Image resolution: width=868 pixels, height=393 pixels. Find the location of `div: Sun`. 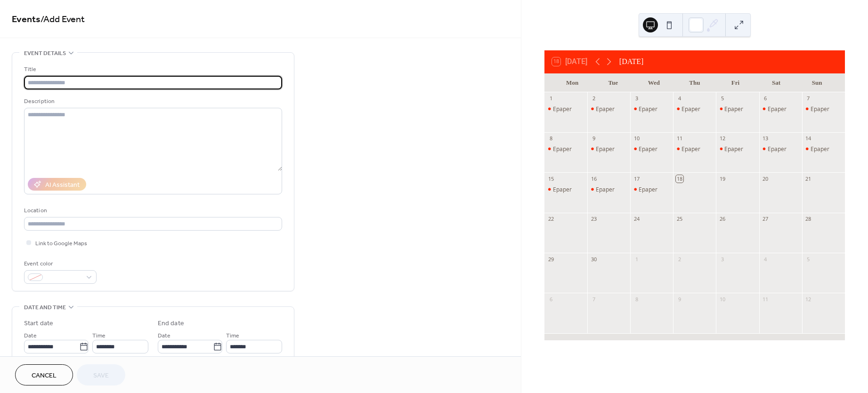

div: Sun is located at coordinates (817, 83).